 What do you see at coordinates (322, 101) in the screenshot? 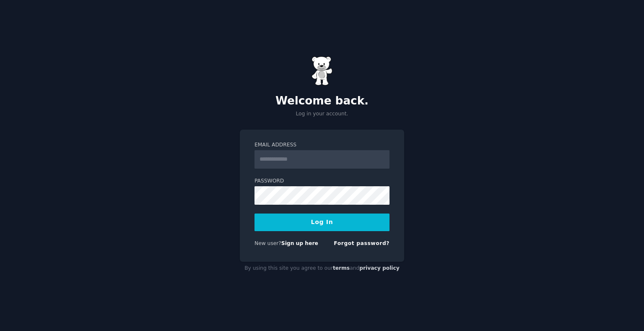
I see `h2: Welcome back.` at bounding box center [322, 101].